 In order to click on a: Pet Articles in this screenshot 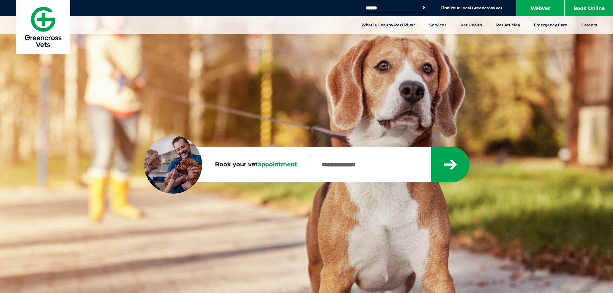, I will do `click(508, 25)`.